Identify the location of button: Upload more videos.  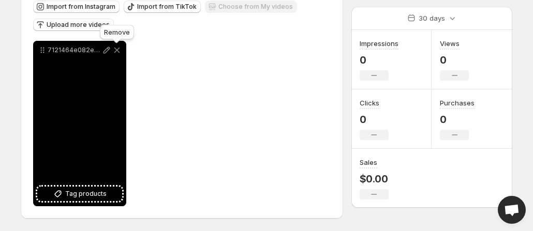
(73, 25).